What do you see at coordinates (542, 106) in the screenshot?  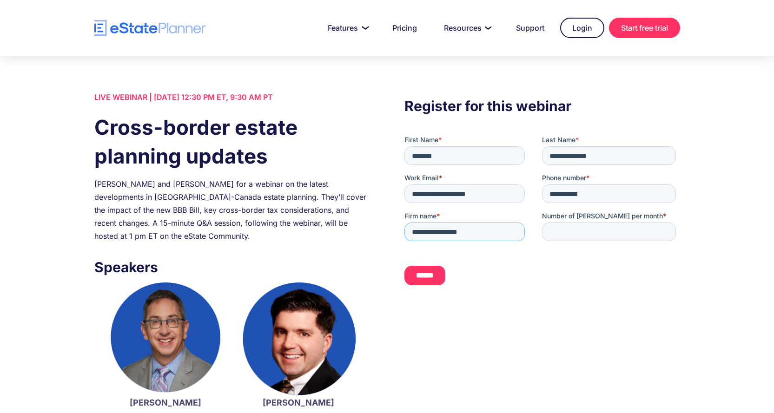 I see `h3: Register for this webinar` at bounding box center [542, 106].